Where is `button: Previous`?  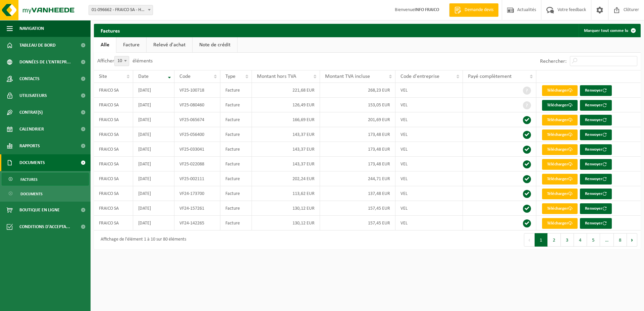 button: Previous is located at coordinates (529, 240).